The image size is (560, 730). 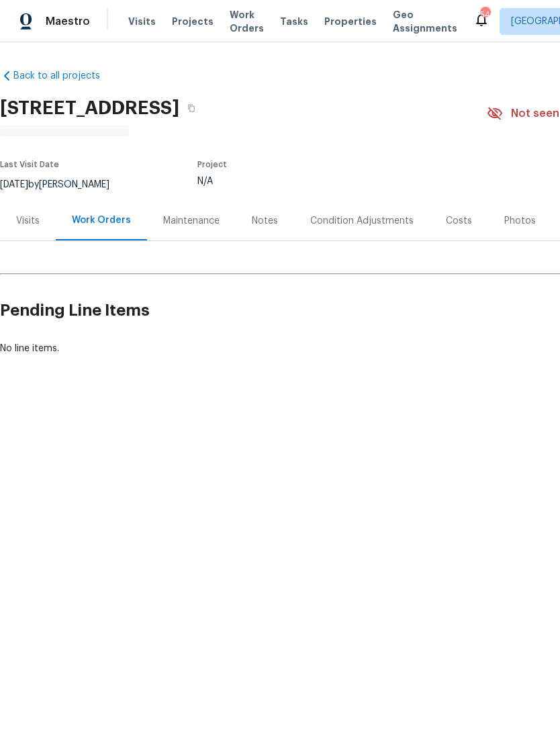 What do you see at coordinates (351, 21) in the screenshot?
I see `span: Properties` at bounding box center [351, 21].